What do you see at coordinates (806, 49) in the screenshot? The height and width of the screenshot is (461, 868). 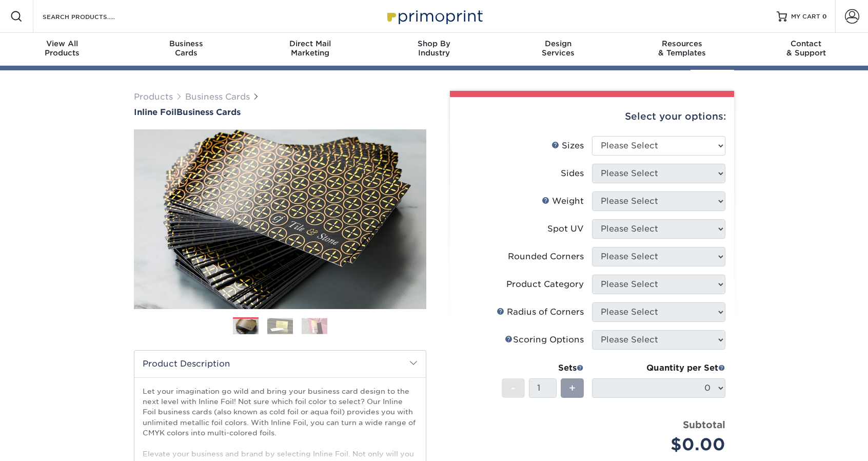 I see `a: Contact& Support` at bounding box center [806, 49].